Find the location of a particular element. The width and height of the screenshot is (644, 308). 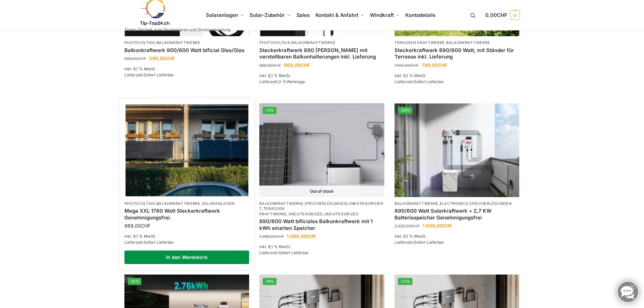

a: 890/600 Watt bificiales Balkonkraftwerk mit 1 kWh smarten Speicher is located at coordinates (322, 224).